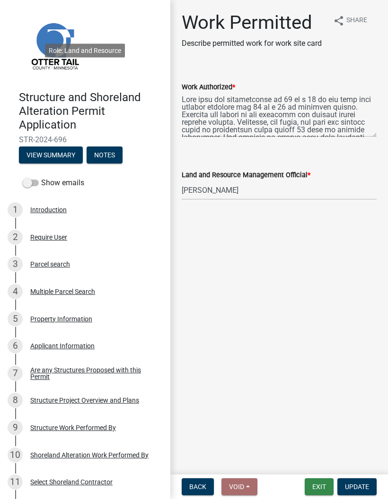 The image size is (388, 499). I want to click on div: 2, so click(15, 237).